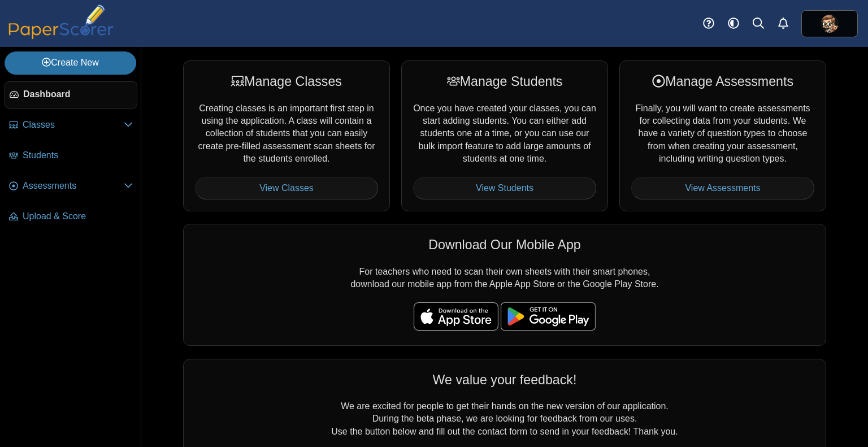 The width and height of the screenshot is (868, 447). What do you see at coordinates (78, 94) in the screenshot?
I see `span: Dashboard` at bounding box center [78, 94].